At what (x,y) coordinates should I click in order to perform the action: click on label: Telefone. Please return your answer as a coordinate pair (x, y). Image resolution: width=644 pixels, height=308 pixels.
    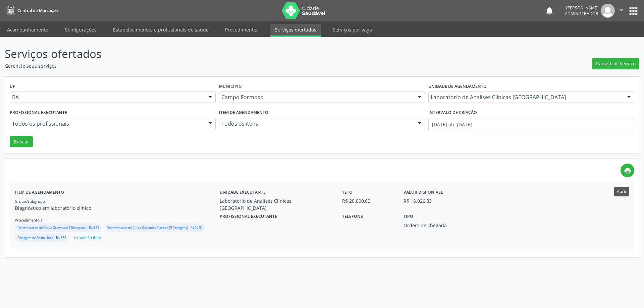
    Looking at the image, I should click on (353, 217).